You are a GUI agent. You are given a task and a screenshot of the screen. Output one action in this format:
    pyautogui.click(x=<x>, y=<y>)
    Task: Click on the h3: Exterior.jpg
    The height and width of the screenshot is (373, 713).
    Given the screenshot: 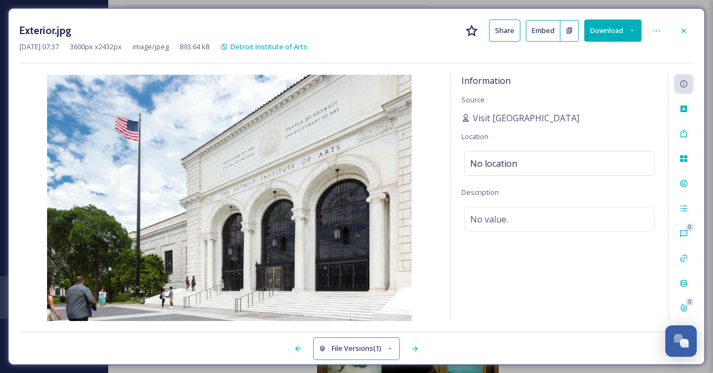 What is the action you would take?
    pyautogui.click(x=45, y=30)
    